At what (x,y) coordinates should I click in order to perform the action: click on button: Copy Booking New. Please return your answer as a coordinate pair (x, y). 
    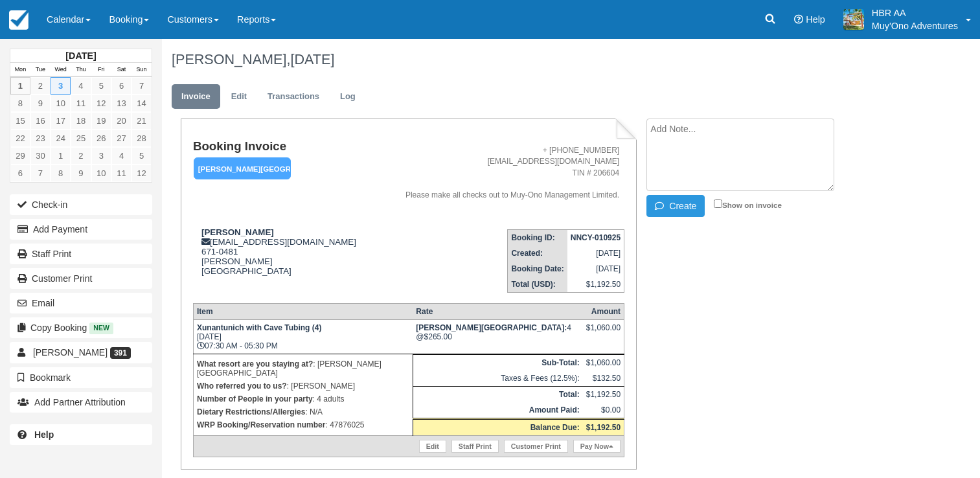
    Looking at the image, I should click on (81, 328).